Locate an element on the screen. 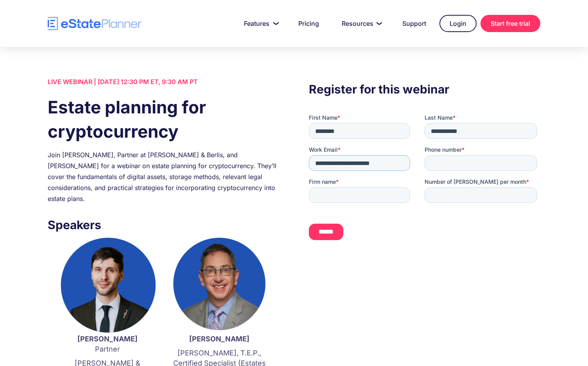 The image size is (588, 366). a: Login is located at coordinates (458, 24).